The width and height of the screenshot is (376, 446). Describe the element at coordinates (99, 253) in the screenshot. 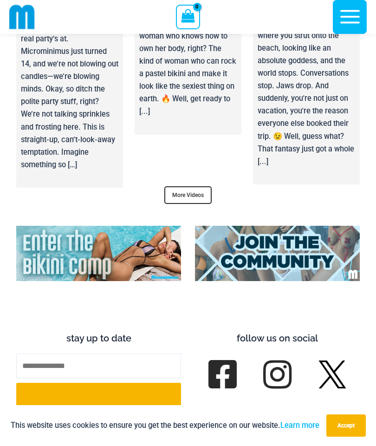

I see `img: Enter Bikini Comp` at that location.